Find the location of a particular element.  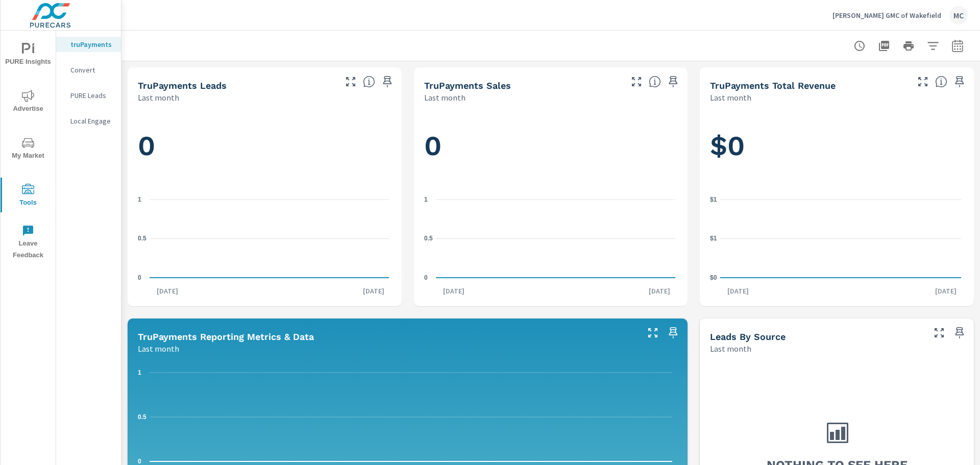

button: Select Date Range is located at coordinates (957, 46).